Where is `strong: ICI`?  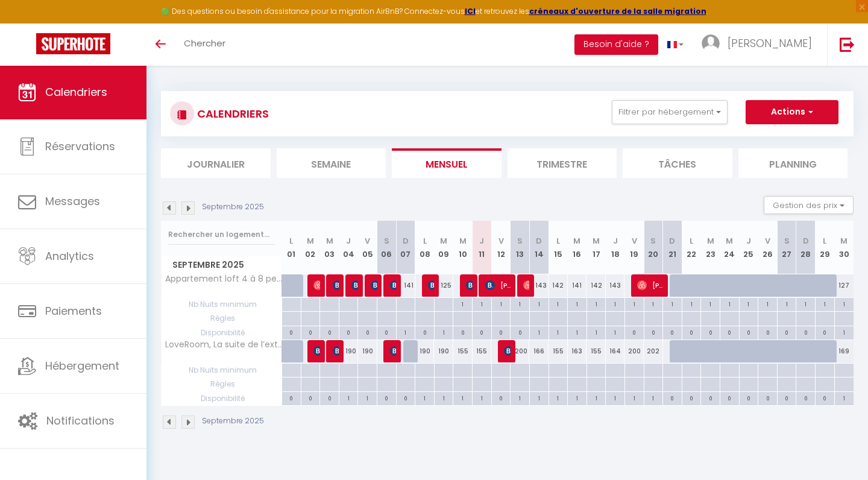
strong: ICI is located at coordinates (471, 11).